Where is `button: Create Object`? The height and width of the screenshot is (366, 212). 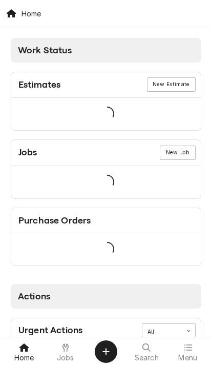 button: Create Object is located at coordinates (106, 352).